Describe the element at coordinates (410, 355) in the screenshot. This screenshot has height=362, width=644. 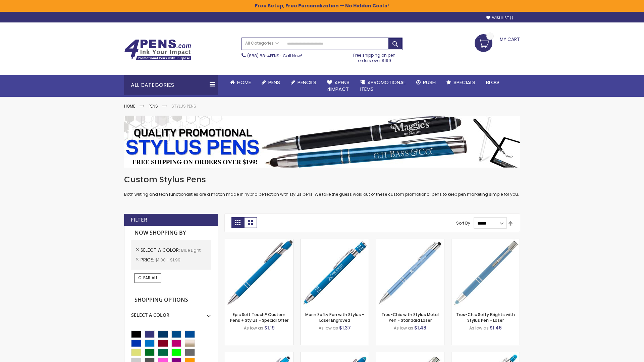
I see `a: Tres-Chic Touch Pen - Standard Laser-Blue - Light` at that location.